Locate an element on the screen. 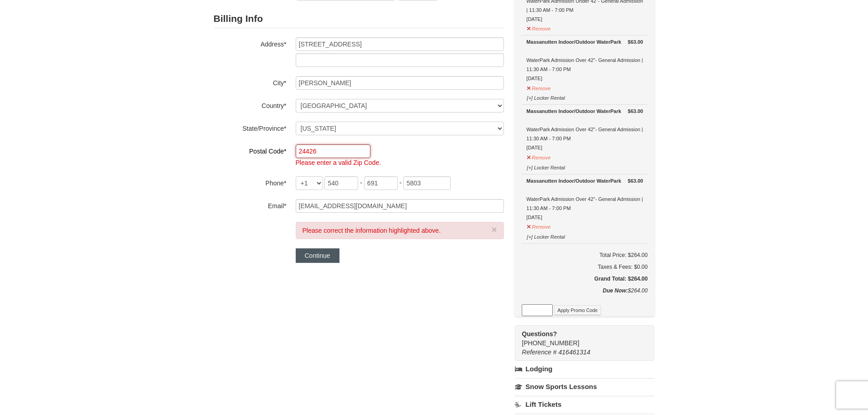  strong: Due Now: is located at coordinates (615, 290).